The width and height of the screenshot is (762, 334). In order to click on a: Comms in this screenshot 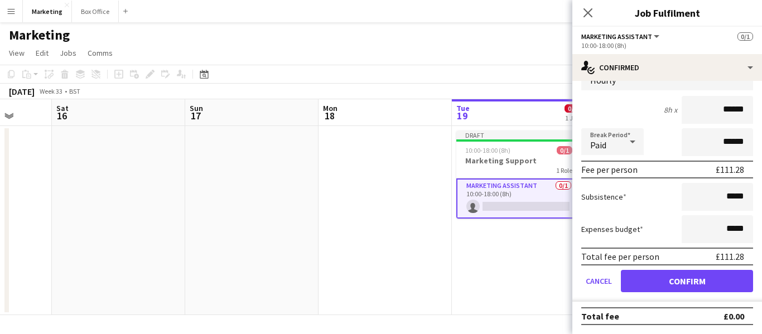, I will do `click(100, 53)`.